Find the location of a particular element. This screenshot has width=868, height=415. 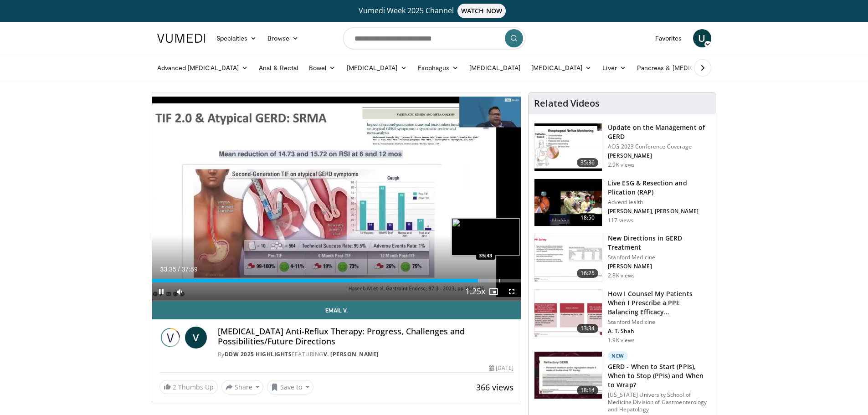

span: 2 is located at coordinates (175, 387).